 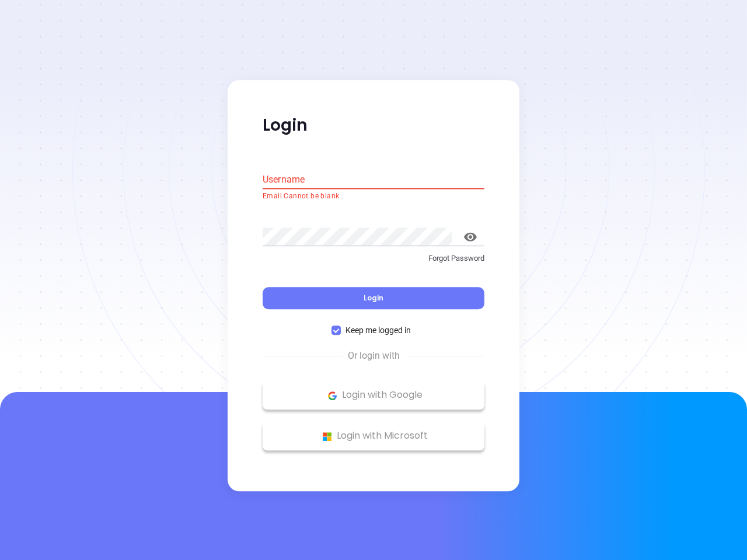 I want to click on p: Login, so click(x=373, y=126).